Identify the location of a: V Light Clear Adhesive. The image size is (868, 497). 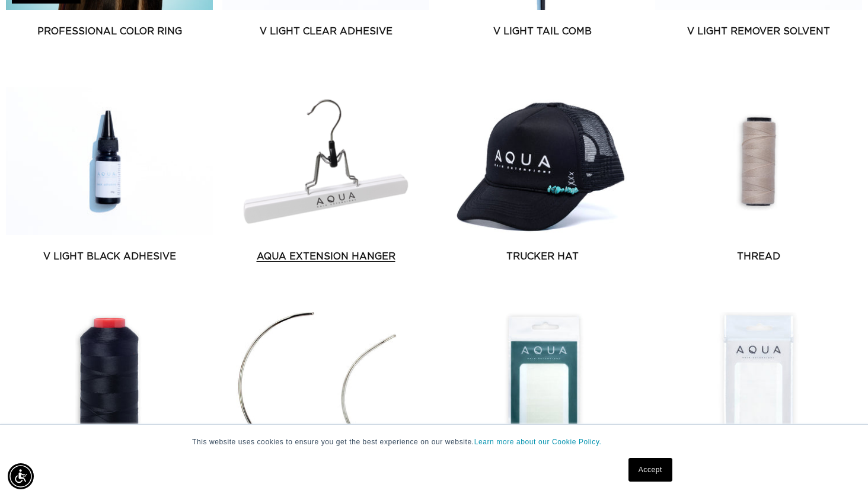
(325, 31).